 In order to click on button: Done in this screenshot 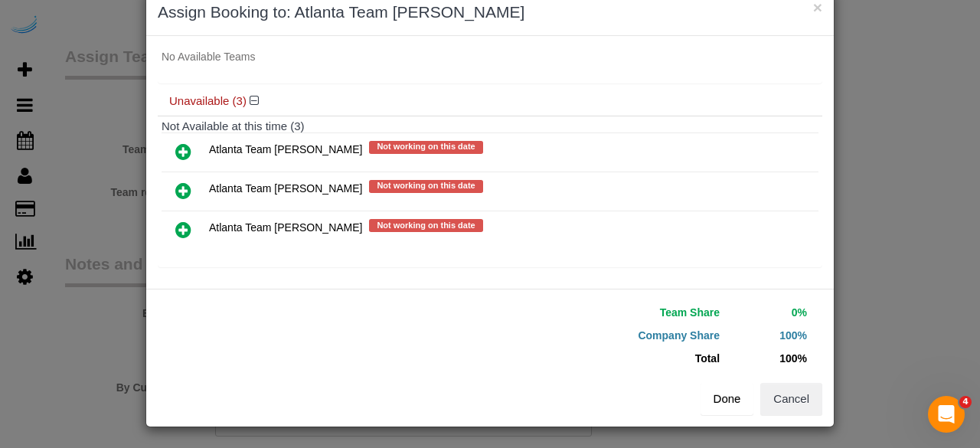, I will do `click(727, 399)`.